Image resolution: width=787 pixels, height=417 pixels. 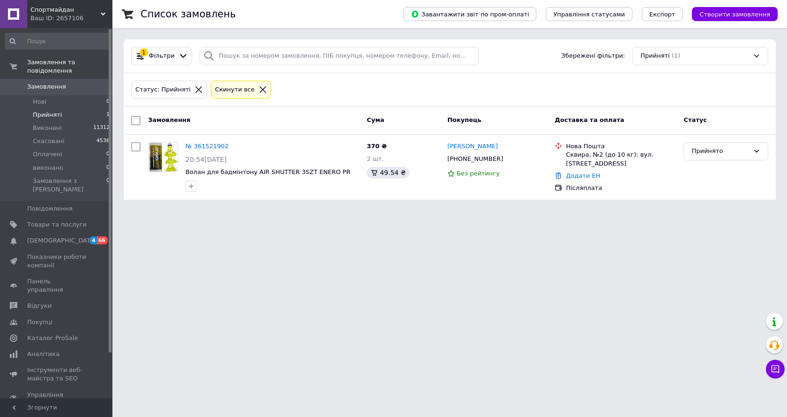 What do you see at coordinates (663, 14) in the screenshot?
I see `span: Експорт` at bounding box center [663, 14].